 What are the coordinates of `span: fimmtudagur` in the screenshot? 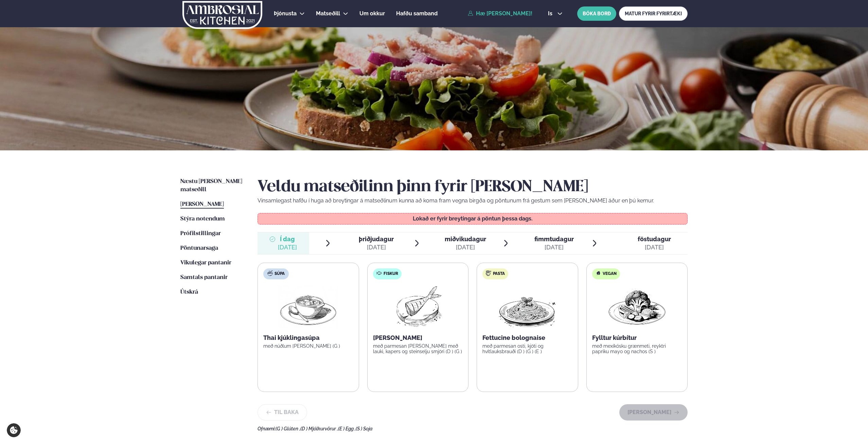 It's located at (554, 239).